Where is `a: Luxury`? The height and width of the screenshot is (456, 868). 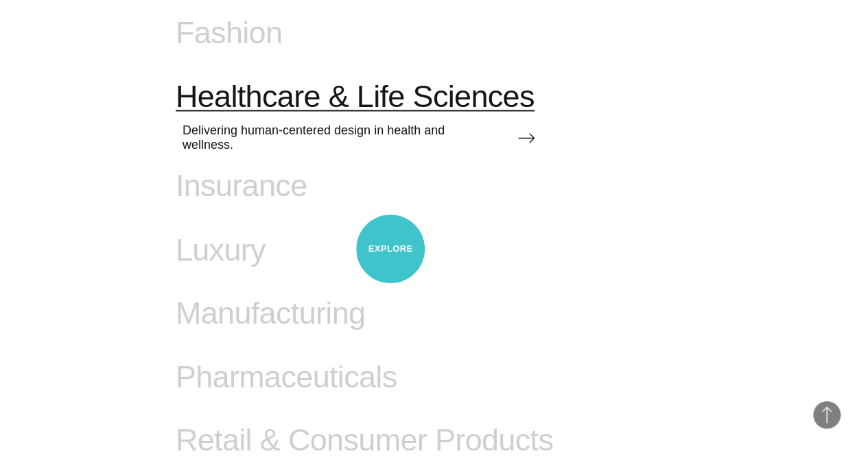
a: Luxury is located at coordinates (350, 264).